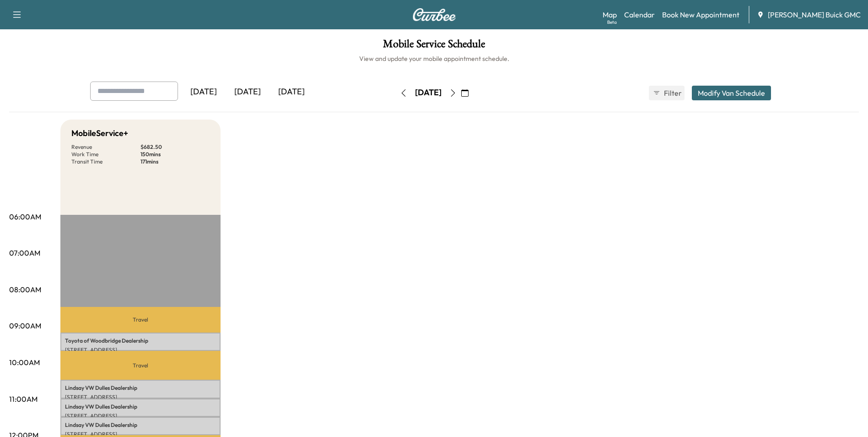 Image resolution: width=868 pixels, height=437 pixels. Describe the element at coordinates (24, 362) in the screenshot. I see `p: 10:00AM` at that location.